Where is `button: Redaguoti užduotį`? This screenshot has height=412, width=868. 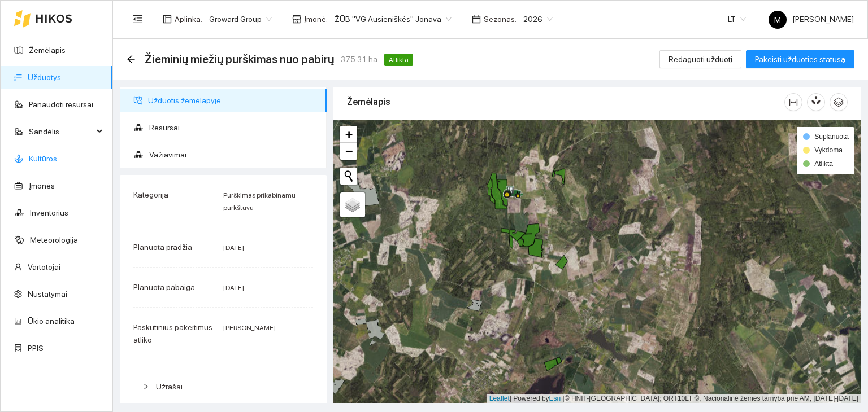
button: Redaguoti užduotį is located at coordinates (701, 60).